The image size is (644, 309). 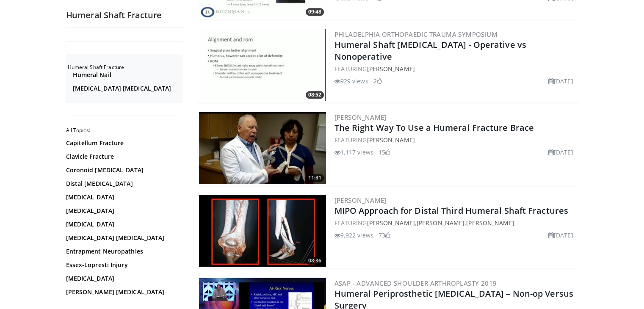 What do you see at coordinates (315, 178) in the screenshot?
I see `span: 11:31` at bounding box center [315, 178].